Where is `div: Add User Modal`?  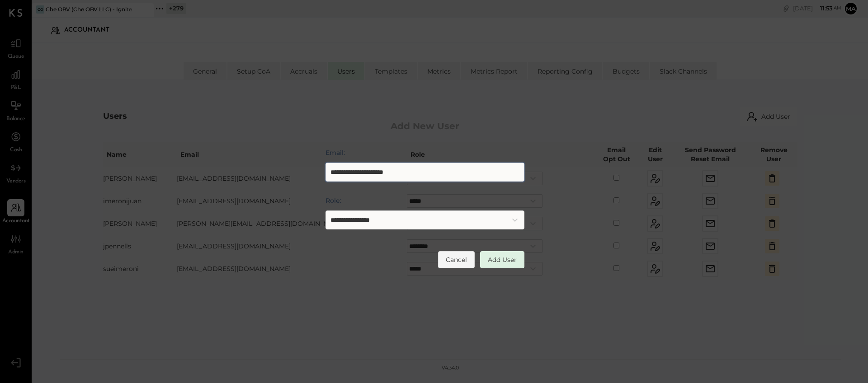
div: Add User Modal is located at coordinates (425, 192).